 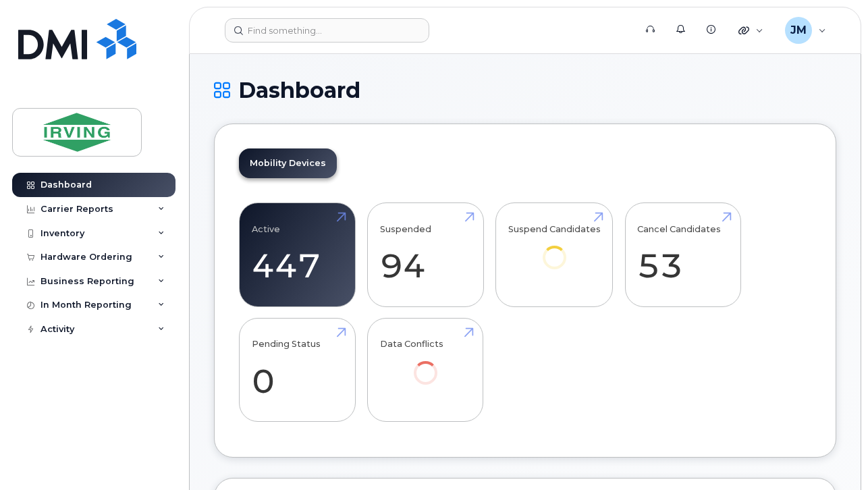 I want to click on a: Pending Status 0, so click(x=297, y=370).